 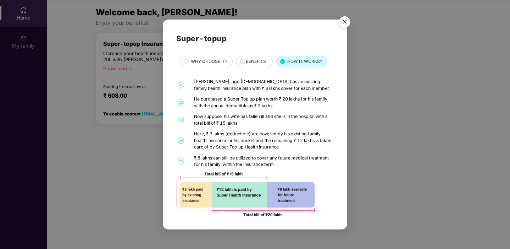 I want to click on img: 92ad5f425632aafc39dd5e75337fe900.png, so click(x=247, y=194).